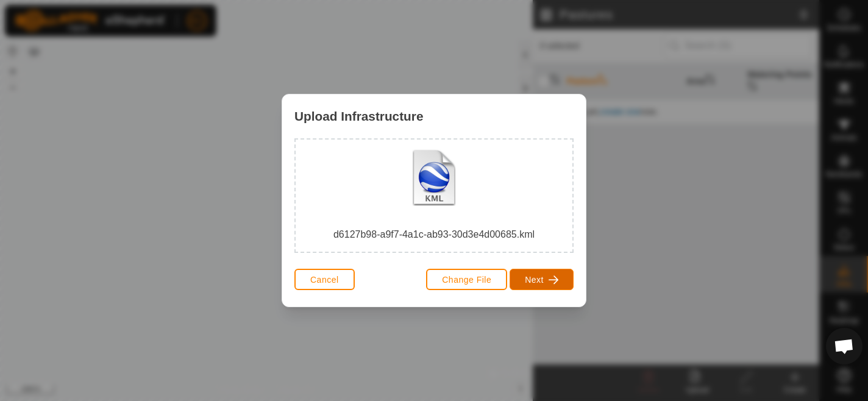 The width and height of the screenshot is (868, 401). What do you see at coordinates (844, 346) in the screenshot?
I see `div: Open chat` at bounding box center [844, 346].